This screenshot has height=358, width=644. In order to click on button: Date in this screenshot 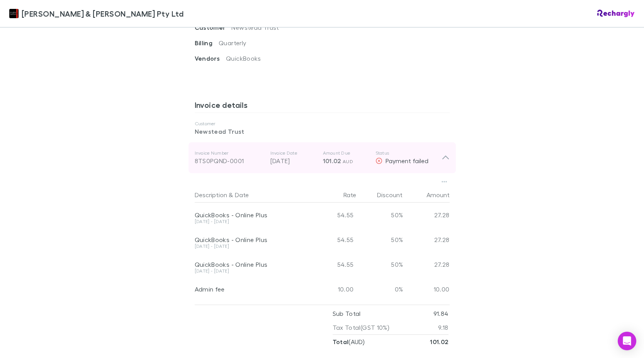, I will do `click(242, 195)`.